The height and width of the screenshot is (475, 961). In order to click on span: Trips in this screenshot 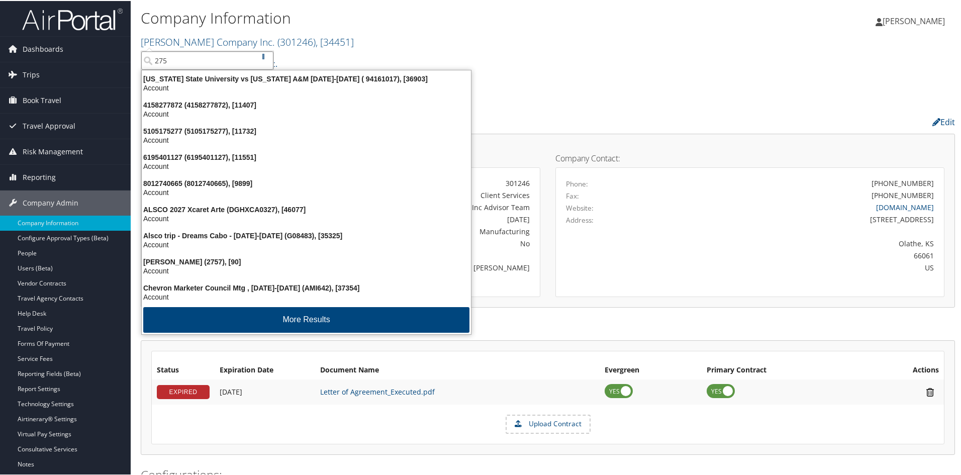, I will do `click(31, 74)`.